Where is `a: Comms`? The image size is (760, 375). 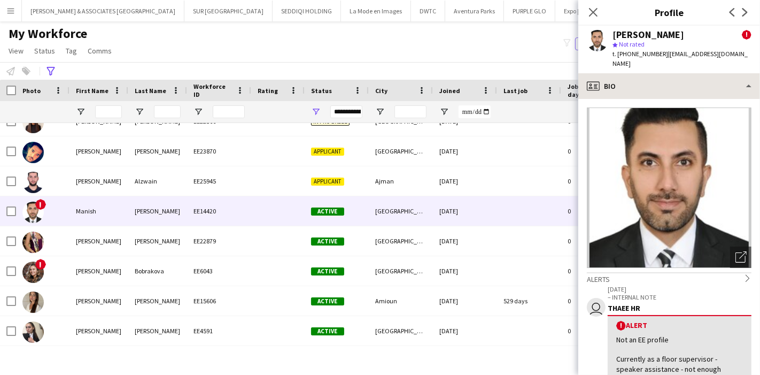 a: Comms is located at coordinates (99, 51).